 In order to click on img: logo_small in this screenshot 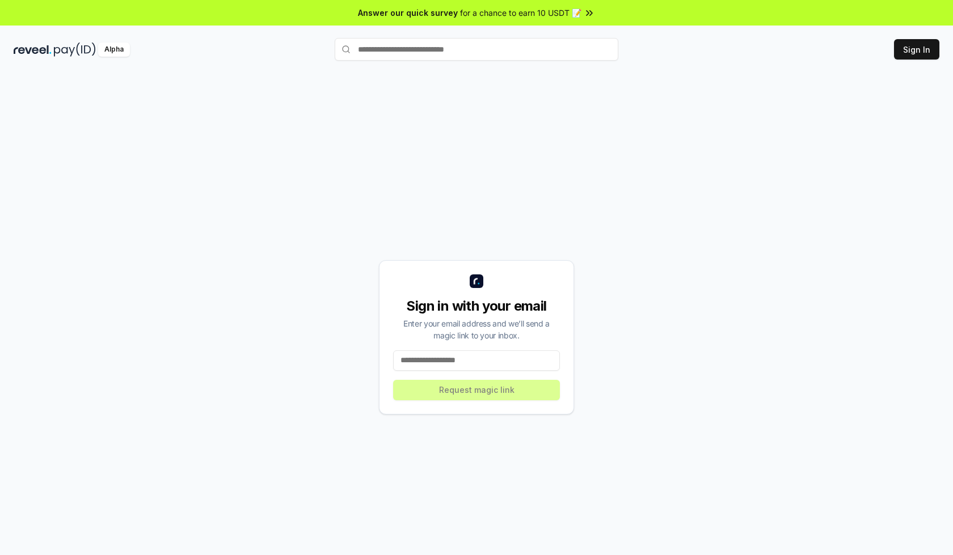, I will do `click(477, 281)`.